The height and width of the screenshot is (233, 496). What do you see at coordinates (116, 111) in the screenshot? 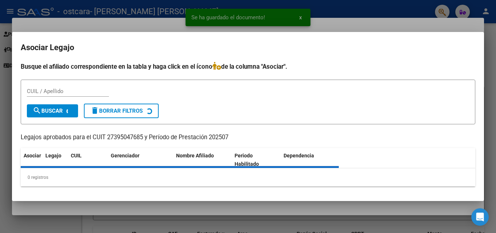
I see `span: Borrar Filtros` at bounding box center [116, 111].